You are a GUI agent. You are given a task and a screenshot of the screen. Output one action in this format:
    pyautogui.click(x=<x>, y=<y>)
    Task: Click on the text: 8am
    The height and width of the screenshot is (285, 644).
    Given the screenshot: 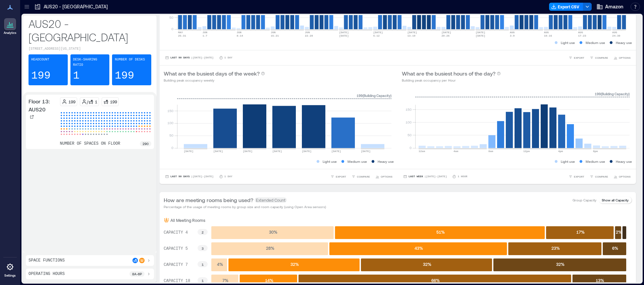 What is the action you would take?
    pyautogui.click(x=491, y=151)
    